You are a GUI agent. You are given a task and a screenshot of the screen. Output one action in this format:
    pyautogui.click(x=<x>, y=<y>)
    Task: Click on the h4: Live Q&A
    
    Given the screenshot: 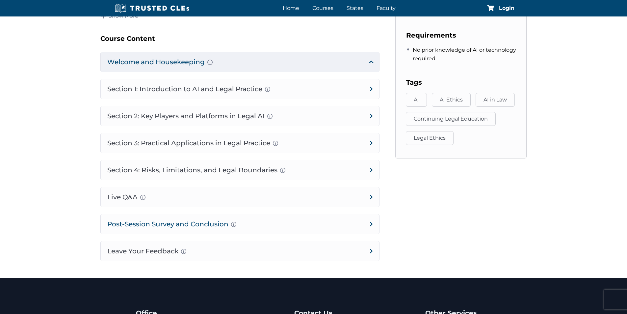 What is the action you would take?
    pyautogui.click(x=240, y=197)
    